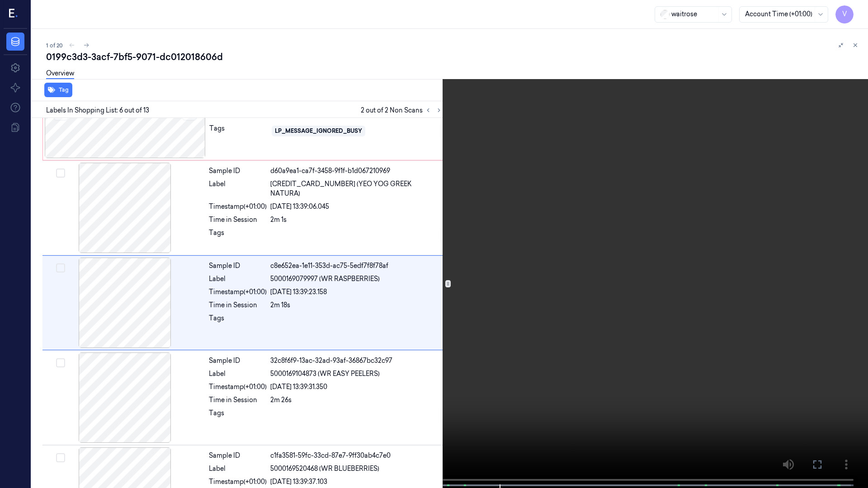 The image size is (868, 488). What do you see at coordinates (844, 15) in the screenshot?
I see `span: V` at bounding box center [844, 15].